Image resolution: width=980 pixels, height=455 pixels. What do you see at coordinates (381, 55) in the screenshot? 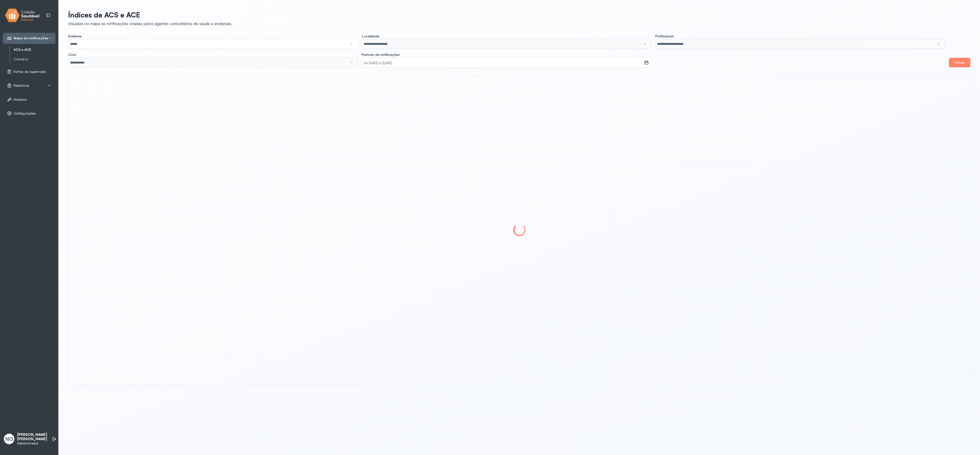
I see `span: Período de notificações` at bounding box center [381, 55].